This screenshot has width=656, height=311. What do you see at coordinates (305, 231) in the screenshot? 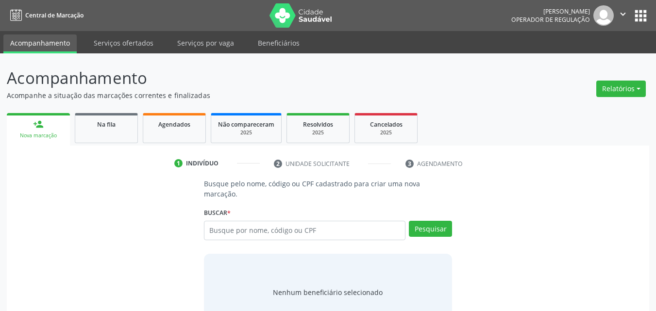
I see `input: Busque por nome, código ou CPF` at bounding box center [305, 231].